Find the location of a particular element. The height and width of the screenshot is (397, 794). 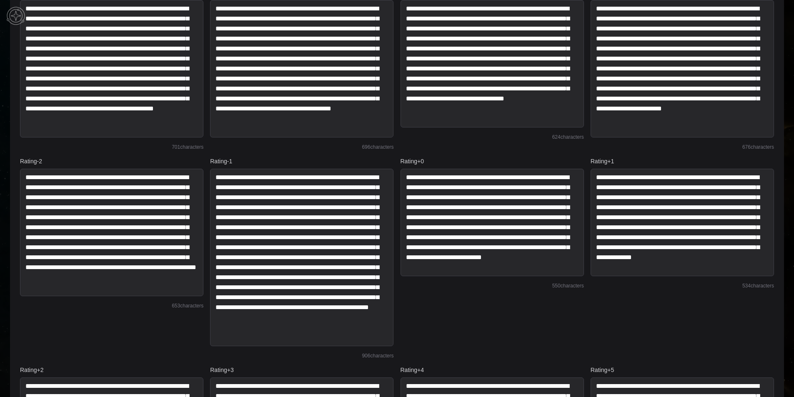

label: Rating +5 is located at coordinates (682, 370).